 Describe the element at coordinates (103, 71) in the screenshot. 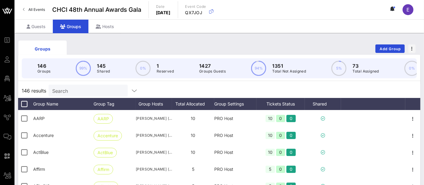

I see `p: Shared` at that location.